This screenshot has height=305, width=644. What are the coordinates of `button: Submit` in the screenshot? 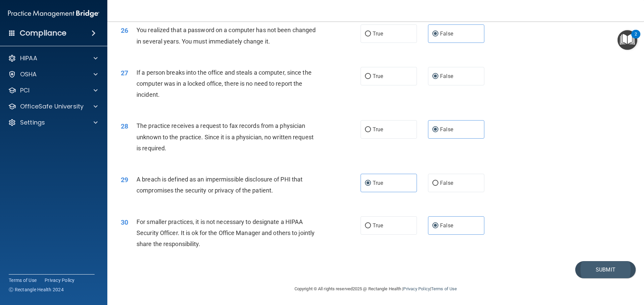 It's located at (605, 270).